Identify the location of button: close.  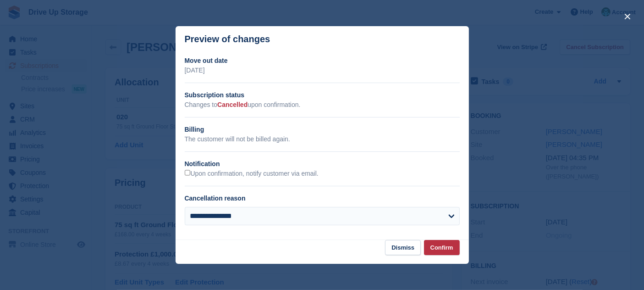
(627, 17).